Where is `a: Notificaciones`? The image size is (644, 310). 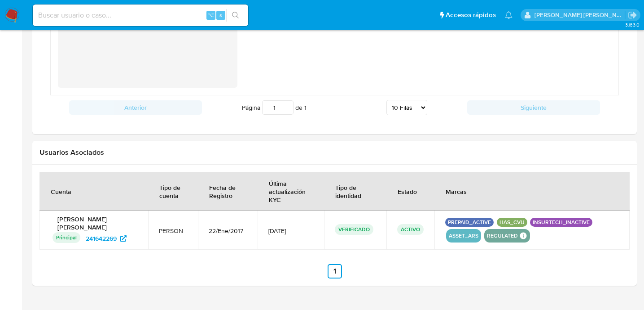 a: Notificaciones is located at coordinates (508, 15).